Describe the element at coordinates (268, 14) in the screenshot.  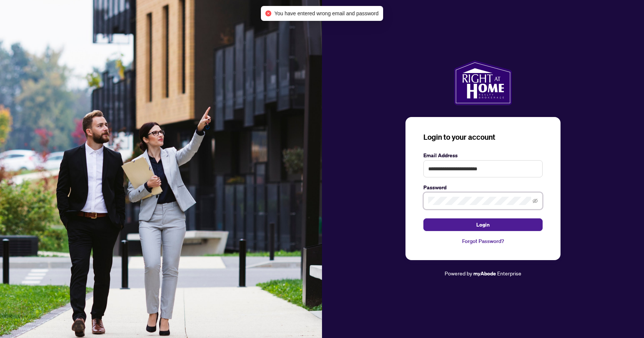
I see `span: close-circle` at that location.